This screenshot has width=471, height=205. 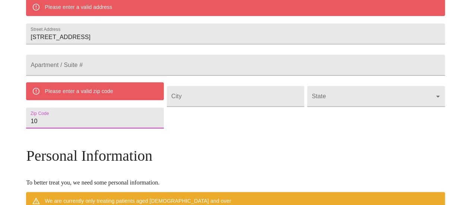 What do you see at coordinates (79, 91) in the screenshot?
I see `div: Please enter a valid zip code` at bounding box center [79, 91].